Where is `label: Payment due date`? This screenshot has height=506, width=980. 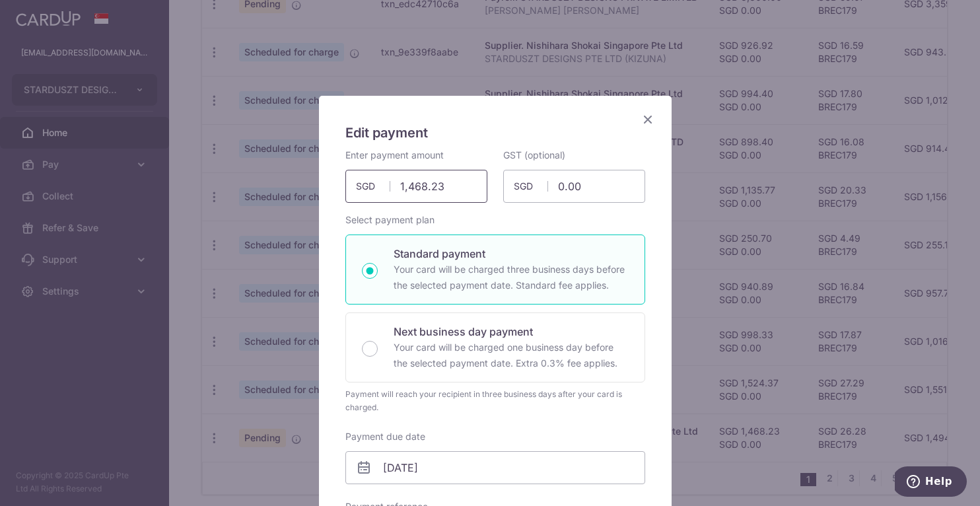 label: Payment due date is located at coordinates (385, 436).